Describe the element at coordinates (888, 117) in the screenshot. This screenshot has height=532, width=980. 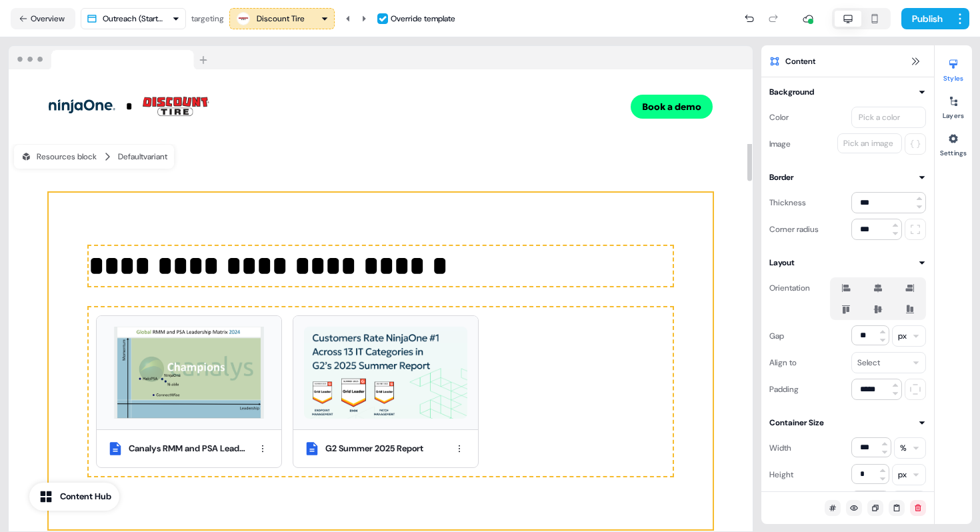
I see `button: Pick a color` at that location.